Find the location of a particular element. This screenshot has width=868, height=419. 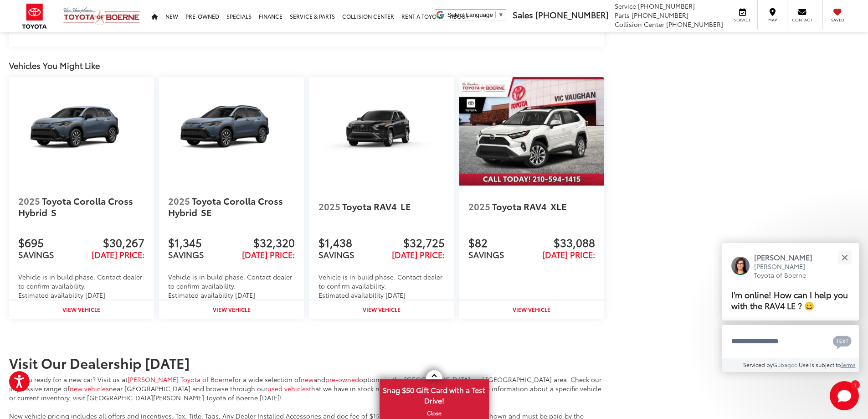

span: Map is located at coordinates (772, 19).